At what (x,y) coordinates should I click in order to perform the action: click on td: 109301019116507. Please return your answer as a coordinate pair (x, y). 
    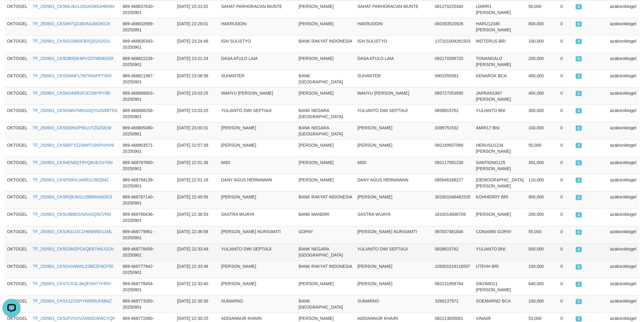
    Looking at the image, I should click on (453, 269).